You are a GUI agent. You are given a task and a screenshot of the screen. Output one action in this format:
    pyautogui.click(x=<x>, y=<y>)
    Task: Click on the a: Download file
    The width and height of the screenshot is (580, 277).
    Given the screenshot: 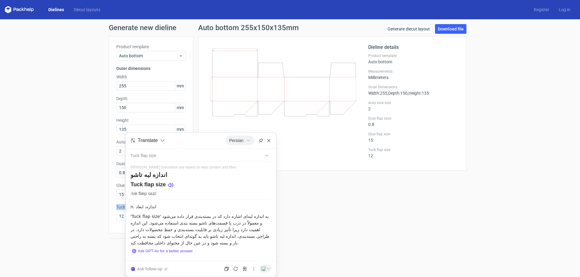 What is the action you would take?
    pyautogui.click(x=450, y=29)
    